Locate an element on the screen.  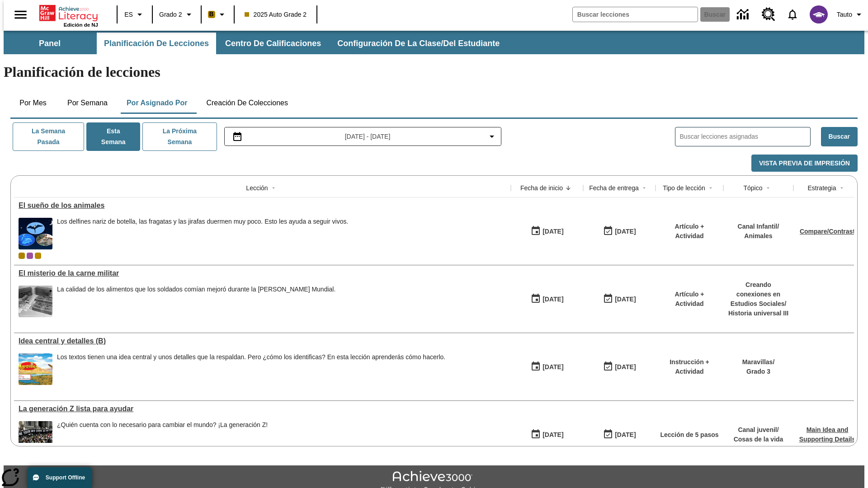
p: Historia universal III is located at coordinates (758, 313).